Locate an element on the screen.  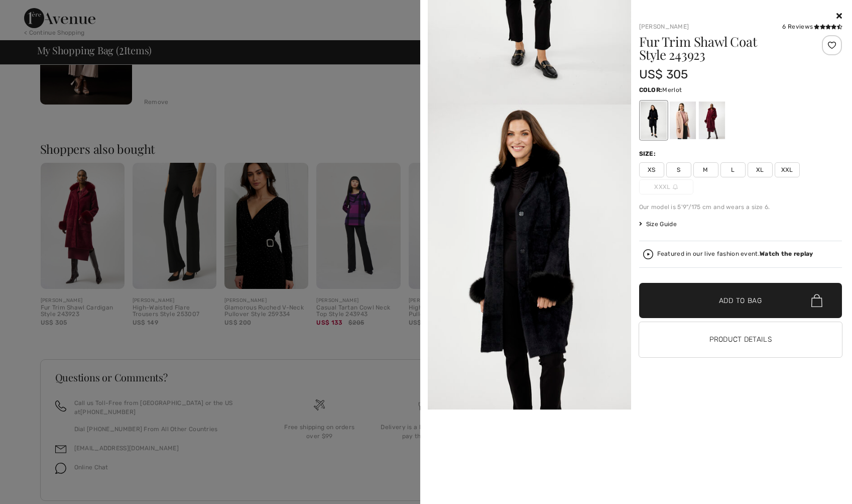
span: XXL is located at coordinates (788, 170).